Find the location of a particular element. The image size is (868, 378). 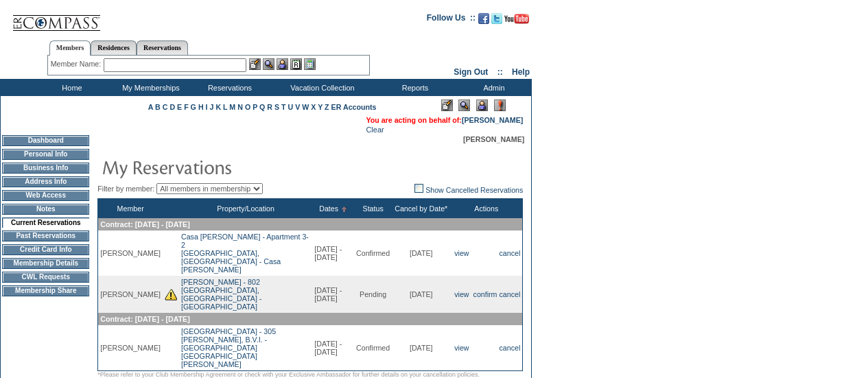

a: G is located at coordinates (194, 107).